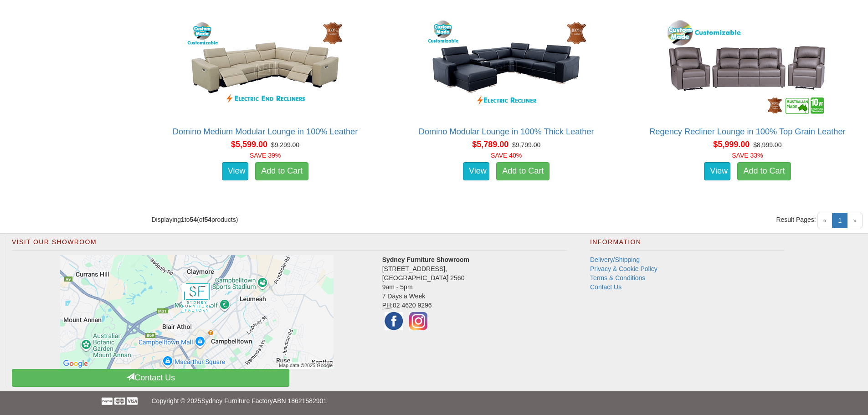 This screenshot has height=415, width=868. What do you see at coordinates (617, 278) in the screenshot?
I see `a: Terms & Conditions` at bounding box center [617, 278].